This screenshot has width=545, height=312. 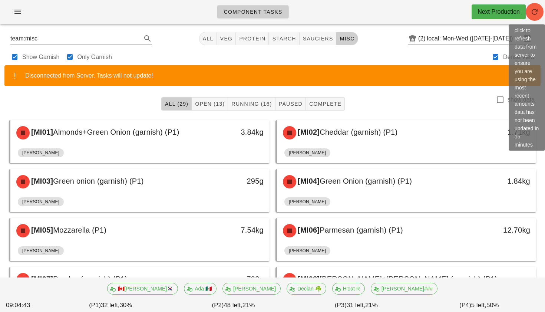 What do you see at coordinates (210, 104) in the screenshot?
I see `button: Open (13)` at bounding box center [210, 104].